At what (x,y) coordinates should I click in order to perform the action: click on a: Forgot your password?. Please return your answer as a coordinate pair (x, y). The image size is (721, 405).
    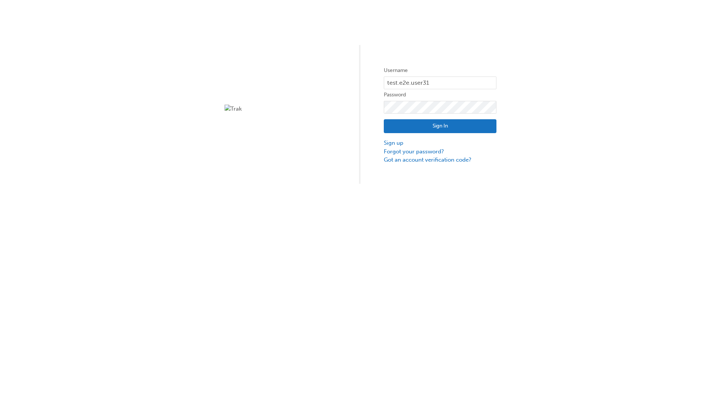
    Looking at the image, I should click on (440, 152).